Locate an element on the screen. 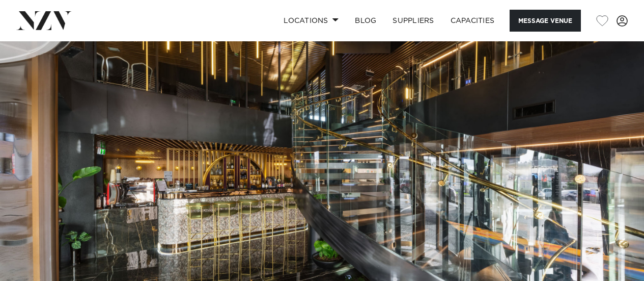 This screenshot has height=281, width=644. a: Locations is located at coordinates (311, 21).